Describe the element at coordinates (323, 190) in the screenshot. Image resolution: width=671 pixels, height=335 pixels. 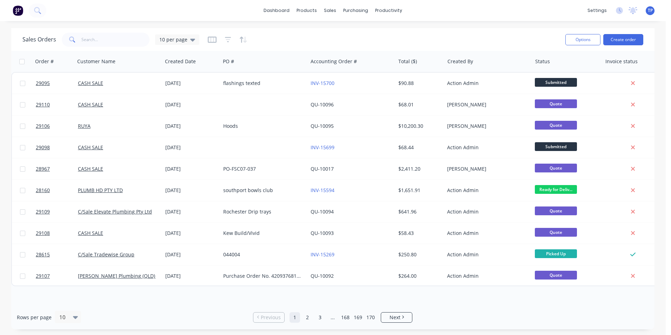
I see `a: INV-15594` at that location.